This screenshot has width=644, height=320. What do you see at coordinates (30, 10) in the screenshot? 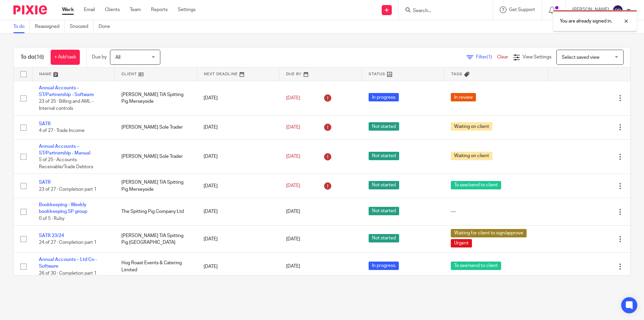
I see `img: Pixie` at bounding box center [30, 10].